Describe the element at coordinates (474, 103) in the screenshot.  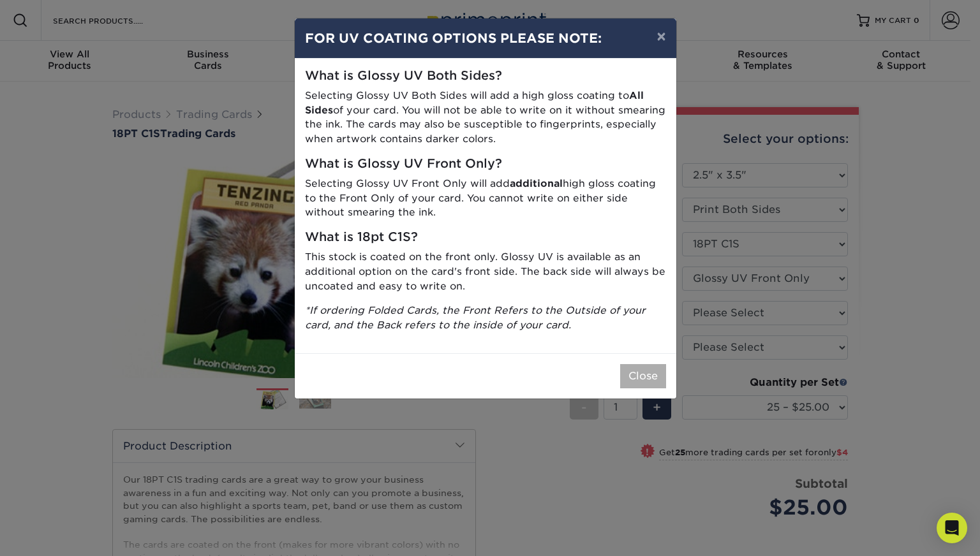
I see `strong: All Sides` at that location.